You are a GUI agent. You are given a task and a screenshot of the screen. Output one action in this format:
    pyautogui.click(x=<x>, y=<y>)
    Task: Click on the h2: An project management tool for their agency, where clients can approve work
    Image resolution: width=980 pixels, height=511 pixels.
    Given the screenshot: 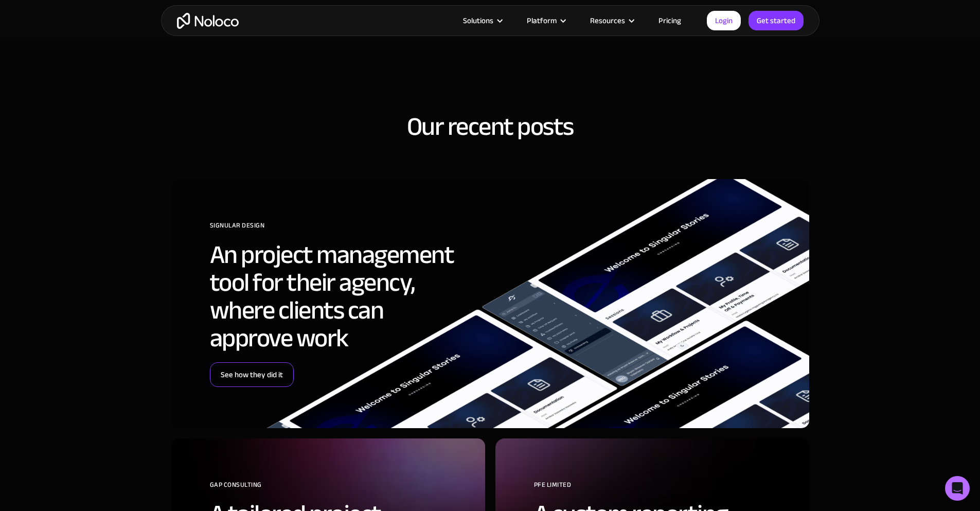 What is the action you would take?
    pyautogui.click(x=340, y=296)
    